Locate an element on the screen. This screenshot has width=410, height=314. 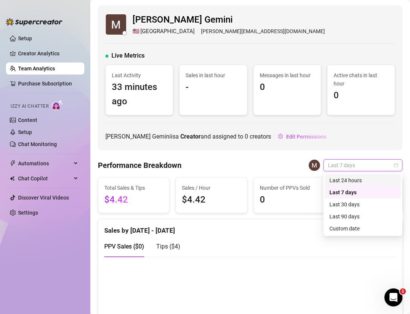
span: Active chats in last hour is located at coordinates (361, 80).